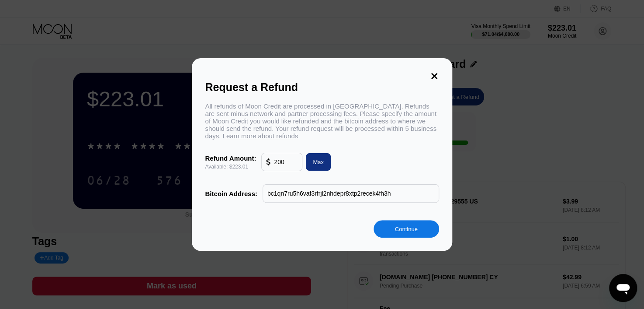 The width and height of the screenshot is (644, 309). I want to click on div: Continue, so click(406, 229).